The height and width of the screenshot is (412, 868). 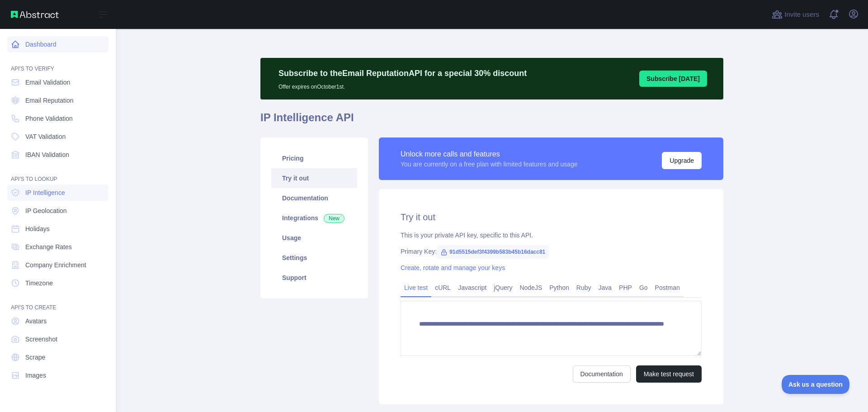 I want to click on span: Holidays, so click(x=37, y=229).